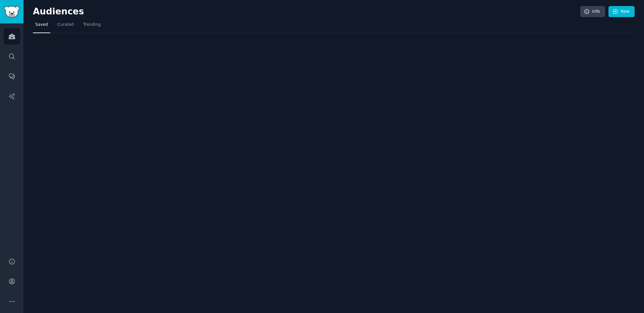 The height and width of the screenshot is (313, 644). Describe the element at coordinates (92, 26) in the screenshot. I see `a: Trending` at that location.